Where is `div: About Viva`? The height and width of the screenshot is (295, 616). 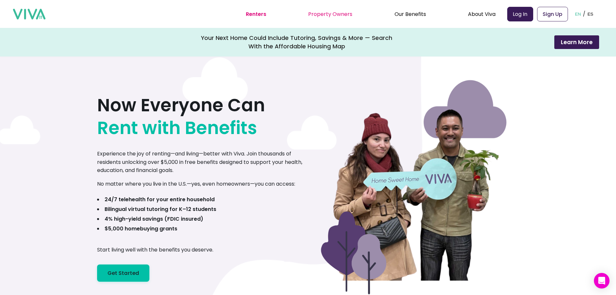 div: About Viva is located at coordinates (481, 14).